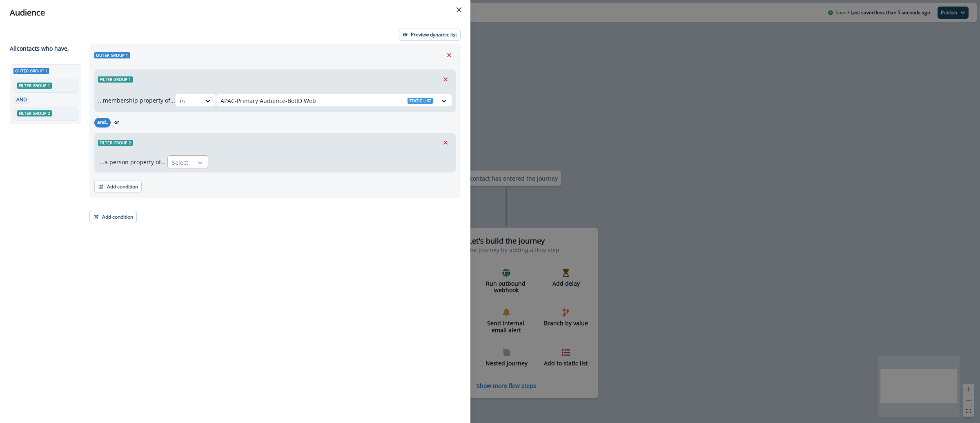  I want to click on p: ...a person property of..., so click(132, 162).